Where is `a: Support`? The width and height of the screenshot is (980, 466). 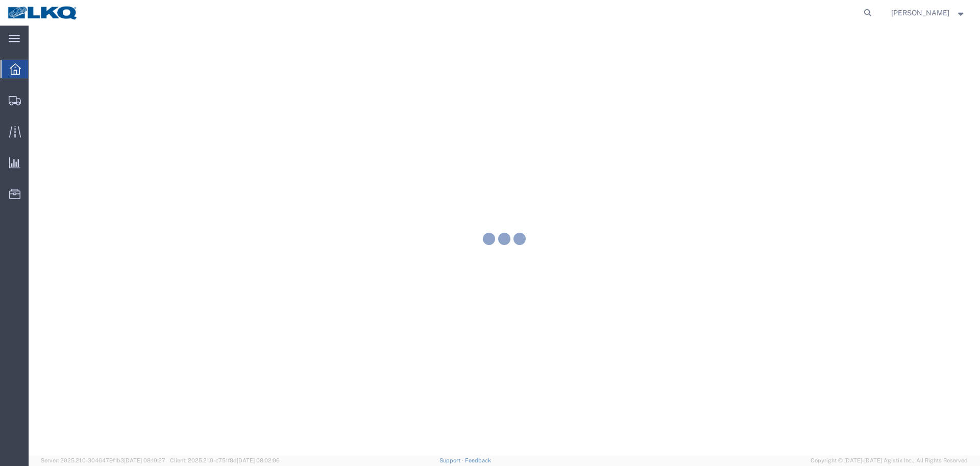
a: Support is located at coordinates (452, 460).